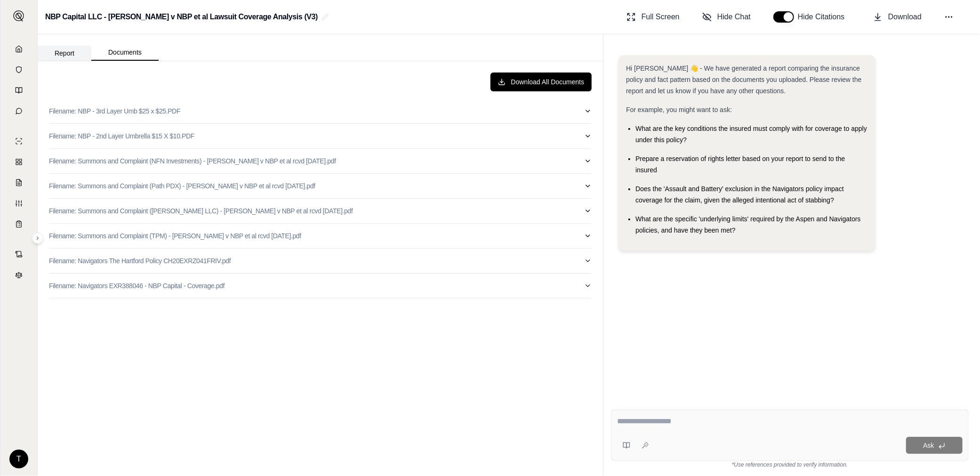  What do you see at coordinates (19, 70) in the screenshot?
I see `a: Documents Vault` at bounding box center [19, 70].